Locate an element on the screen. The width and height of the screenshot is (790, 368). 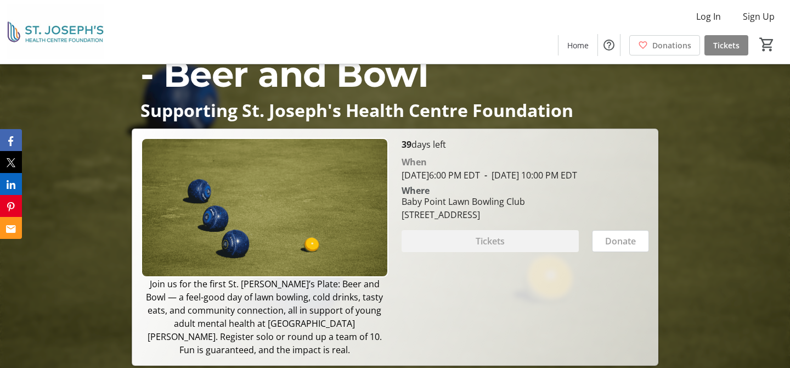
a: Tickets is located at coordinates (726, 45).